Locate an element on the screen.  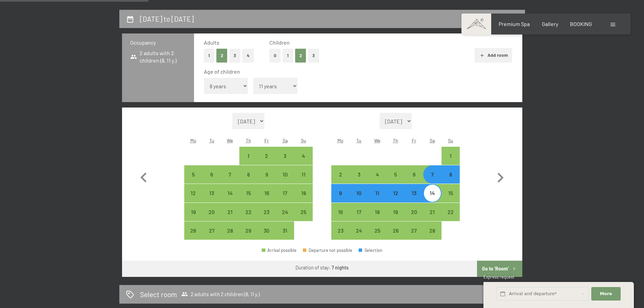
div: 19 is located at coordinates (395, 218).